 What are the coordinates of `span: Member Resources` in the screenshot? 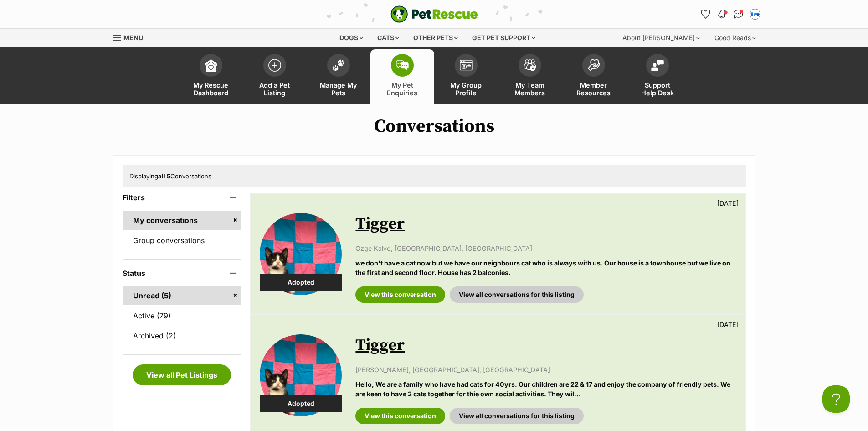 It's located at (594, 89).